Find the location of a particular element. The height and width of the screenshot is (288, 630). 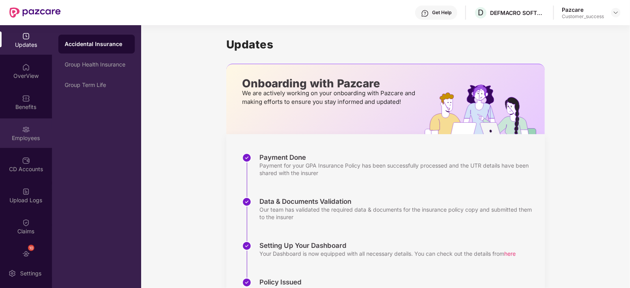

img: svg+xml;base64,PHN2ZyBpZD0iQ0RfQWNjb3VudHMiIGRhdGEtbmFtZT0iQ0QgQWNjb3VudHMiIHhtbG5zPSJodHRwOi8vd3... is located at coordinates (26, 161).